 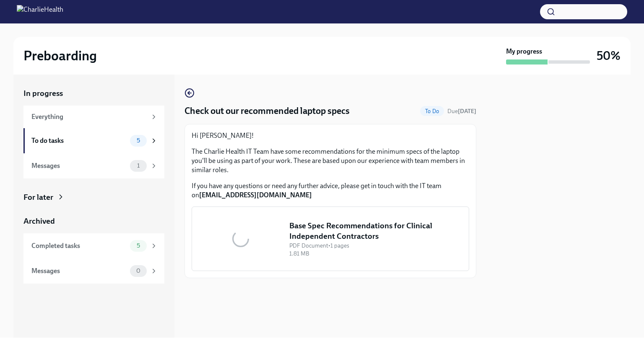 I want to click on div: Completed tasks, so click(x=79, y=246).